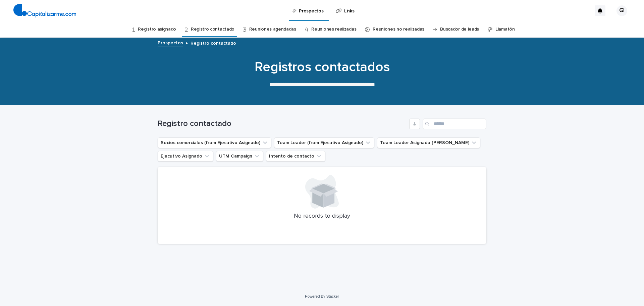 Image resolution: width=644 pixels, height=306 pixels. What do you see at coordinates (455, 124) in the screenshot?
I see `div: Search` at bounding box center [455, 124].